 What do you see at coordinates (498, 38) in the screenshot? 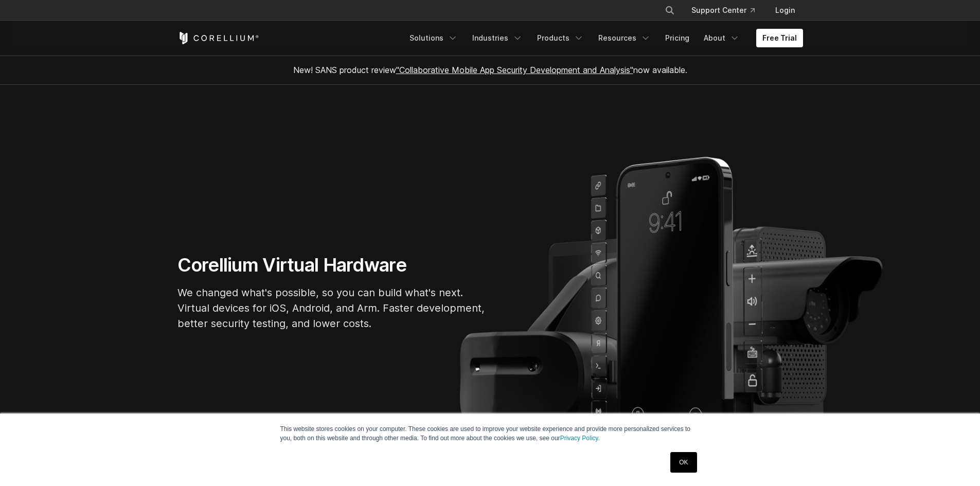
I see `a: Industries` at bounding box center [498, 38].